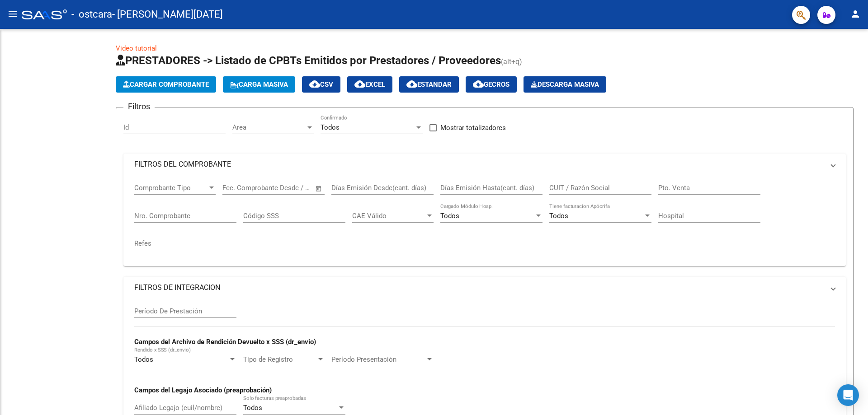 This screenshot has height=415, width=868. What do you see at coordinates (280, 359) in the screenshot?
I see `span: Tipo de Registro` at bounding box center [280, 359].